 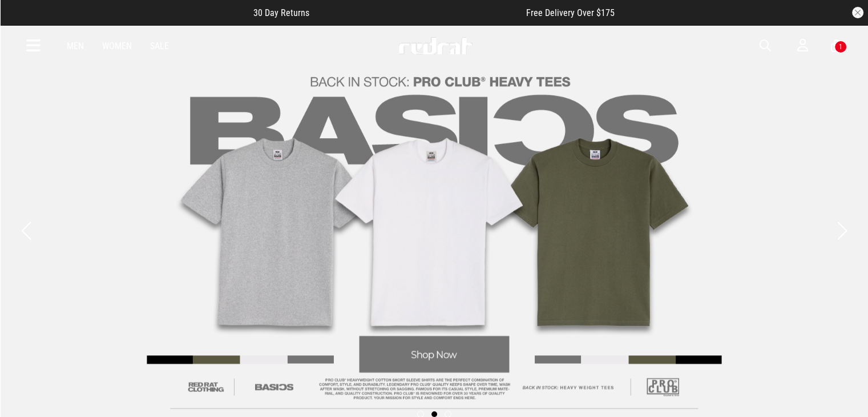 I want to click on button: Previous slide, so click(x=26, y=230).